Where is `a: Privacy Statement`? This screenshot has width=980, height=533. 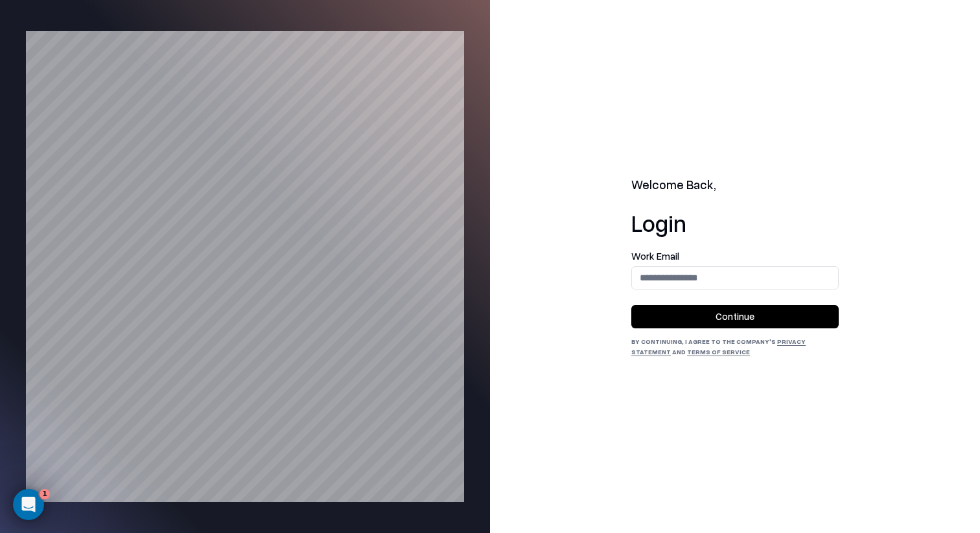
a: Privacy Statement is located at coordinates (718, 347).